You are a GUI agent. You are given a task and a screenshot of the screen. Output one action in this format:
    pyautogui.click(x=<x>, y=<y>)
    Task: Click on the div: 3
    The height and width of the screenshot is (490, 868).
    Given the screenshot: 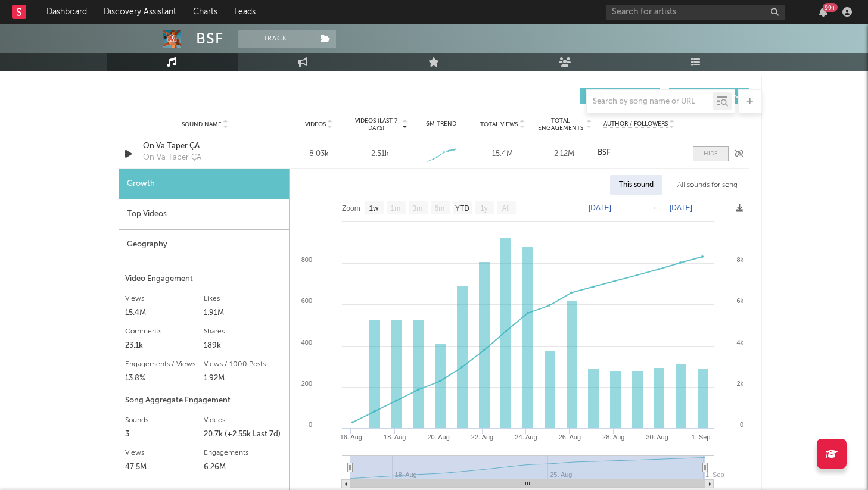 What is the action you would take?
    pyautogui.click(x=165, y=435)
    